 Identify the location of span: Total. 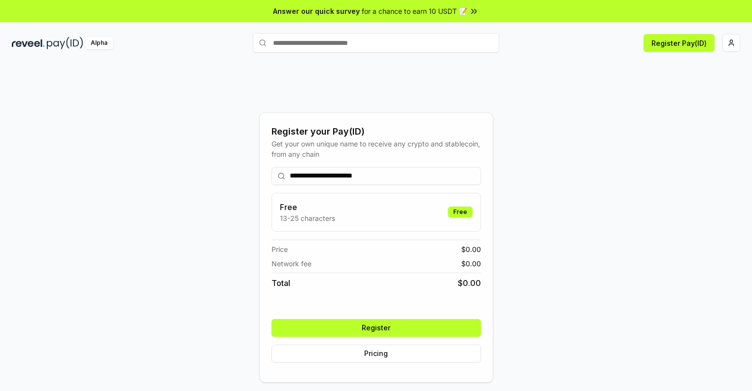
(281, 283).